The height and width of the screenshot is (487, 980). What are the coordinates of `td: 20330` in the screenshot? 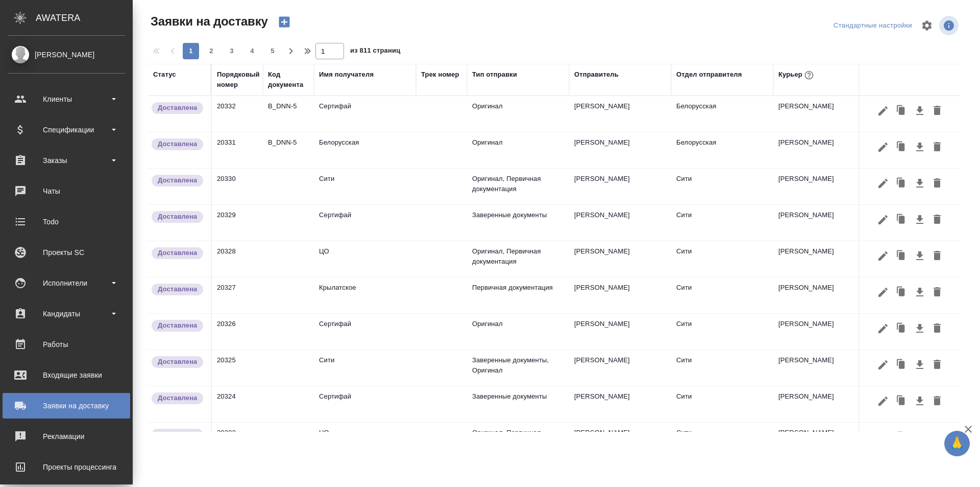 It's located at (238, 186).